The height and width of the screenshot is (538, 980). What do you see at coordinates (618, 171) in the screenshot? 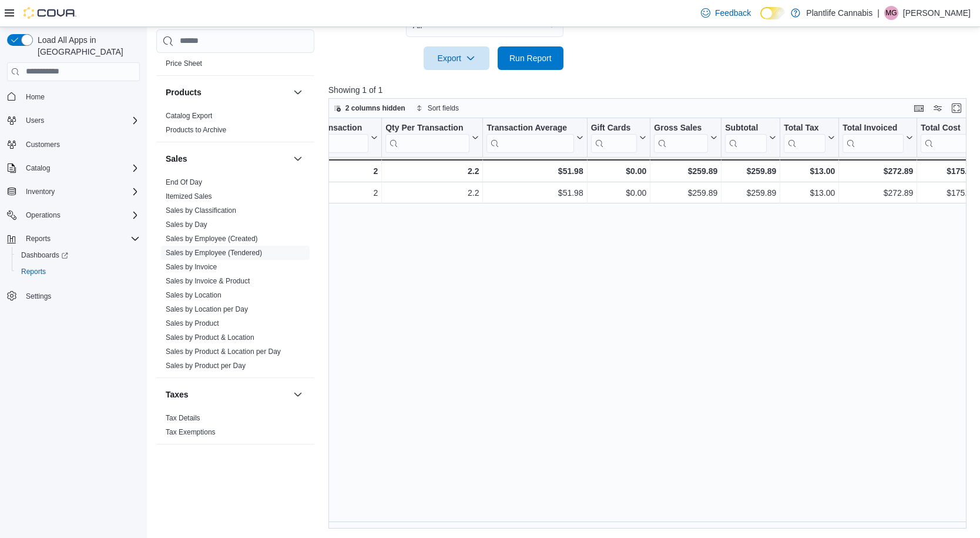
I see `div: $0.00` at bounding box center [618, 171].